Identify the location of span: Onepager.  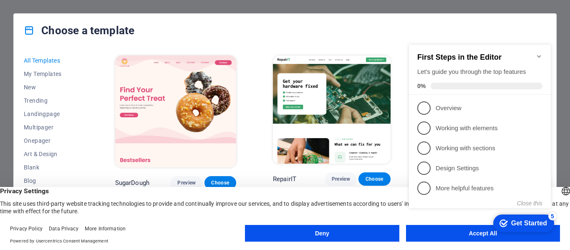
(51, 141).